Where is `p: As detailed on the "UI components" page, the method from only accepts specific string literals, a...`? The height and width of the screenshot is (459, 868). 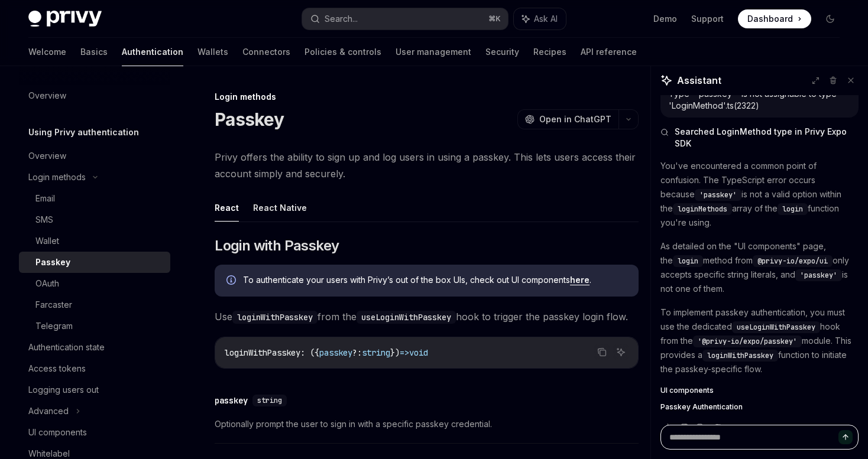
p: As detailed on the "UI components" page, the method from only accepts specific string literals, a... is located at coordinates (759, 267).